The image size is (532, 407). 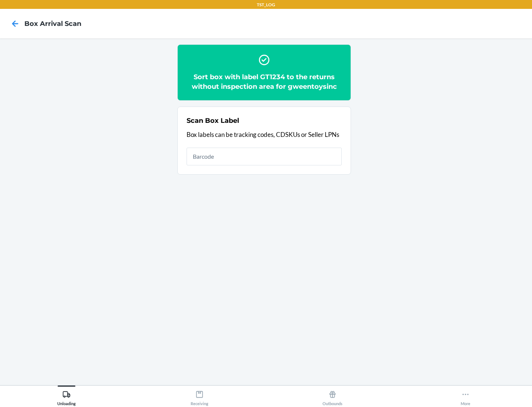 I want to click on button: More, so click(x=465, y=396).